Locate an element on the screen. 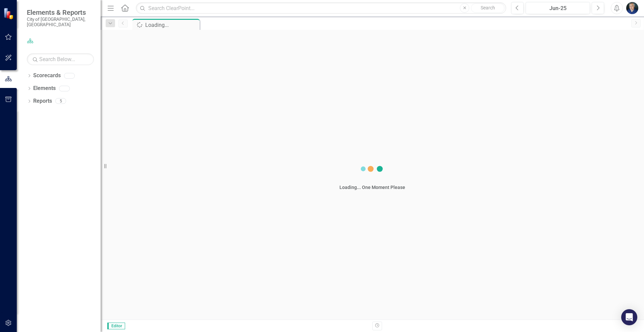  a: Reports is located at coordinates (43, 101).